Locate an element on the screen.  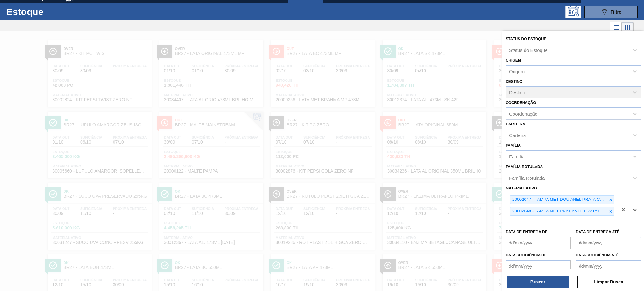
h1: Estoque is located at coordinates (54, 12).